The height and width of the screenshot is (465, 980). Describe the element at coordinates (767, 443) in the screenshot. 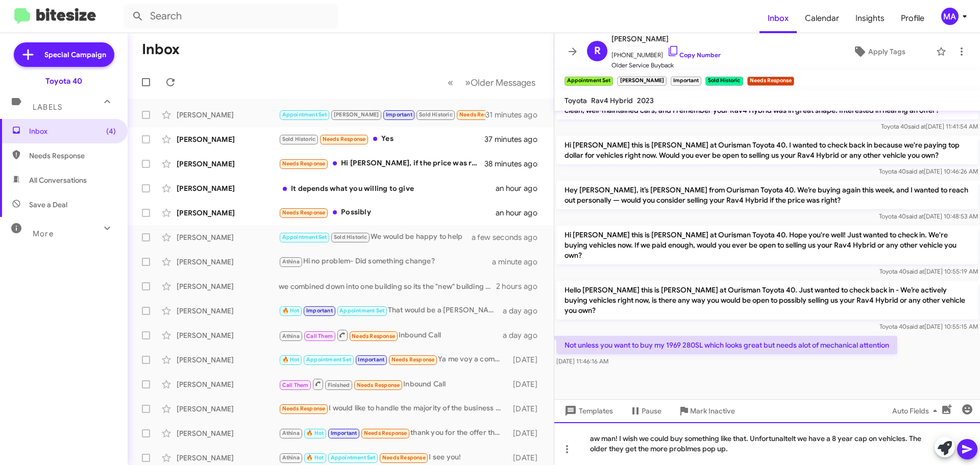

I see `div: aw man! I wish we could buy something like that. Unfortunaltelt we have a 8 year cap on vehicles....` at that location.